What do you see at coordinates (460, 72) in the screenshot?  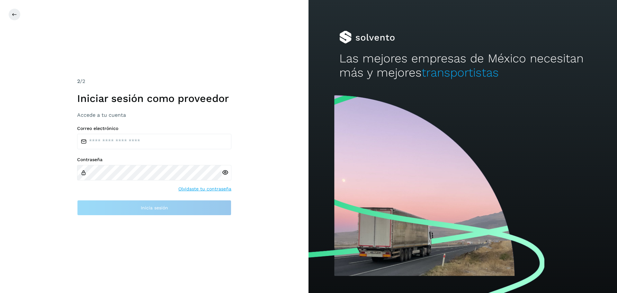 I see `span: transportistas` at bounding box center [460, 72].